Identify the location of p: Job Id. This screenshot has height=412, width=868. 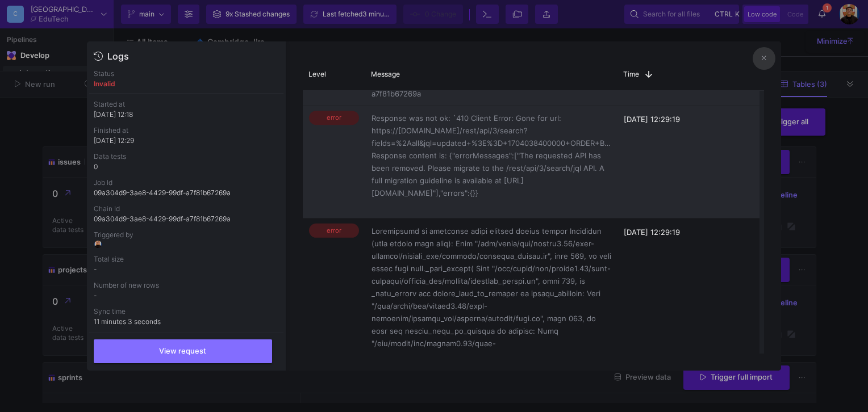
(186, 183).